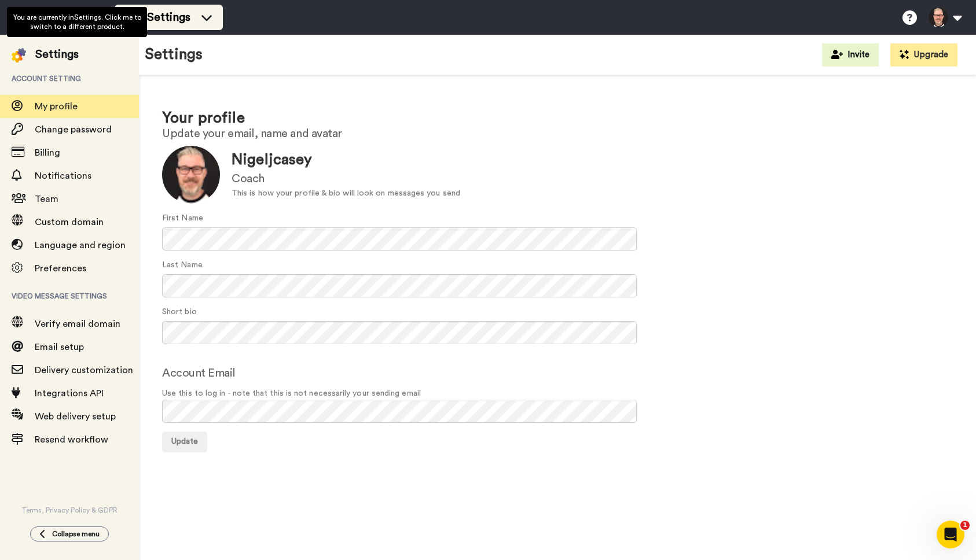 The height and width of the screenshot is (560, 976). Describe the element at coordinates (78, 324) in the screenshot. I see `span: Verify email domain` at that location.